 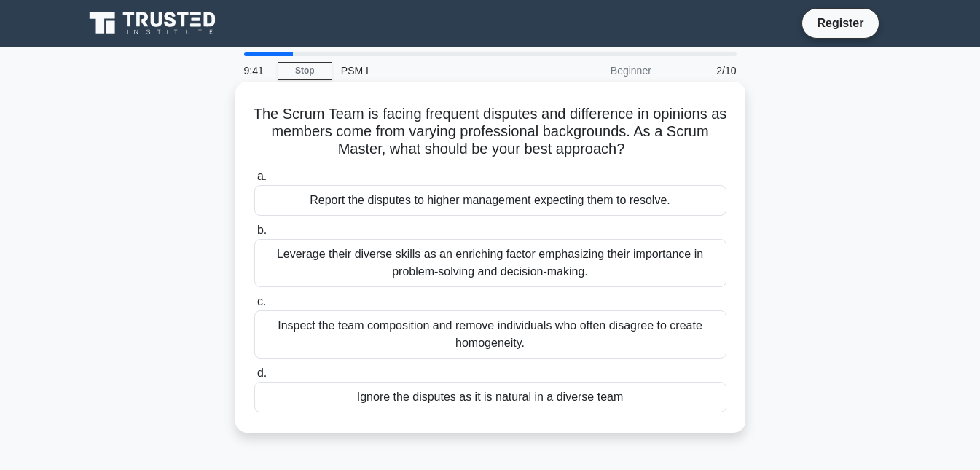 What do you see at coordinates (256, 70) in the screenshot?
I see `div: 9:41` at bounding box center [256, 70].